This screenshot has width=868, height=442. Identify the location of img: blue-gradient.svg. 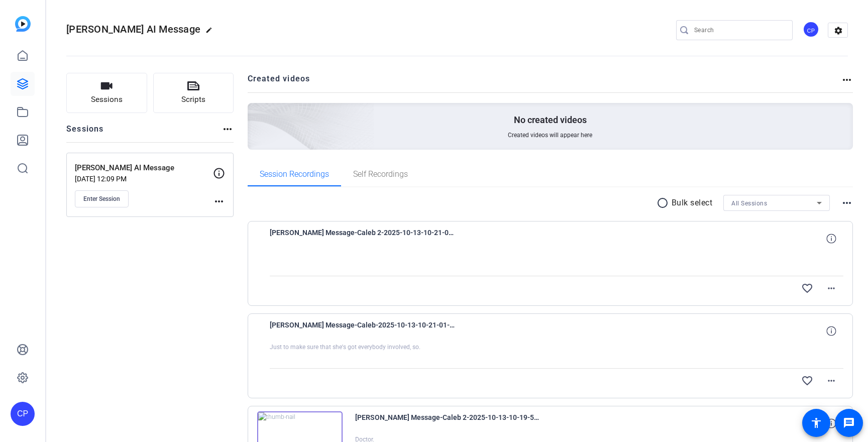
(23, 24).